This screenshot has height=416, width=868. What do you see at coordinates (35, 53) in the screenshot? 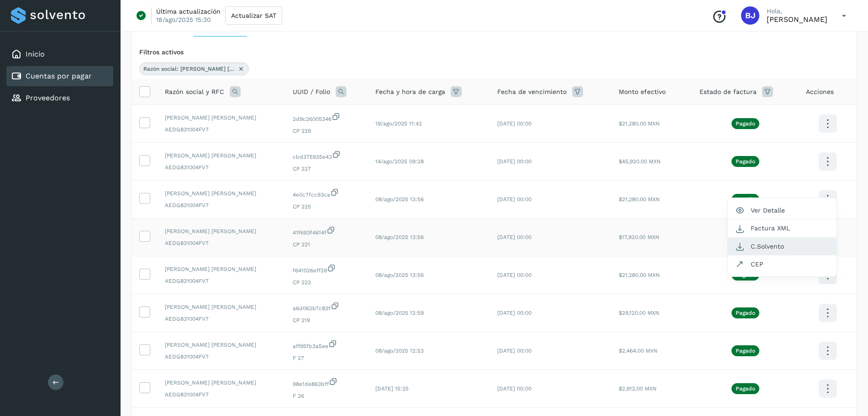
I see `a: Inicio` at bounding box center [35, 53].